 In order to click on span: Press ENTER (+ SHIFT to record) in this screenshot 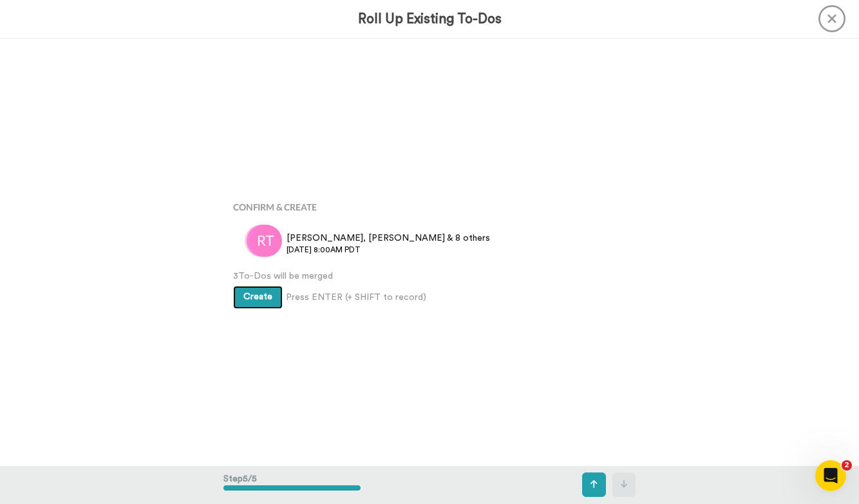, I will do `click(356, 298)`.